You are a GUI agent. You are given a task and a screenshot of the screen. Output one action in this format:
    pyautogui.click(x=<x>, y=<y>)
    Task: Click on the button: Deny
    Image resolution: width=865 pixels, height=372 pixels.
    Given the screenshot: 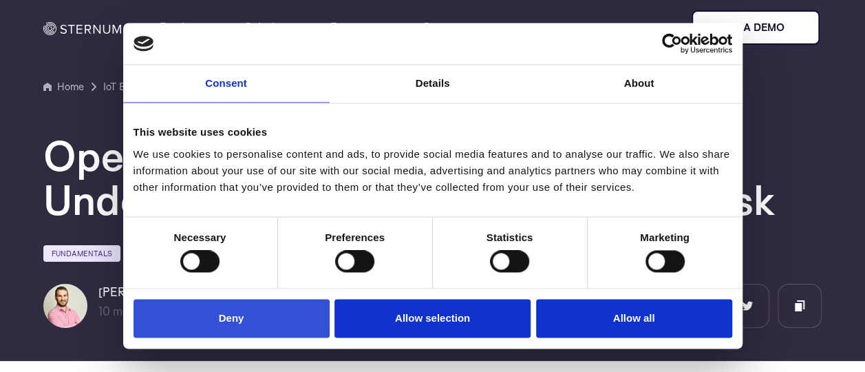 What is the action you would take?
    pyautogui.click(x=231, y=318)
    